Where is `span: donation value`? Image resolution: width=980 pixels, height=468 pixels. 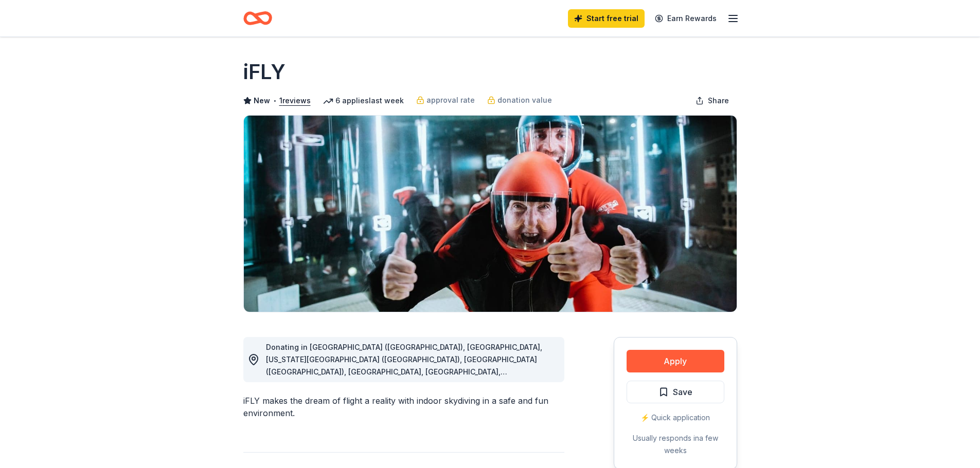
span: donation value is located at coordinates (524, 100).